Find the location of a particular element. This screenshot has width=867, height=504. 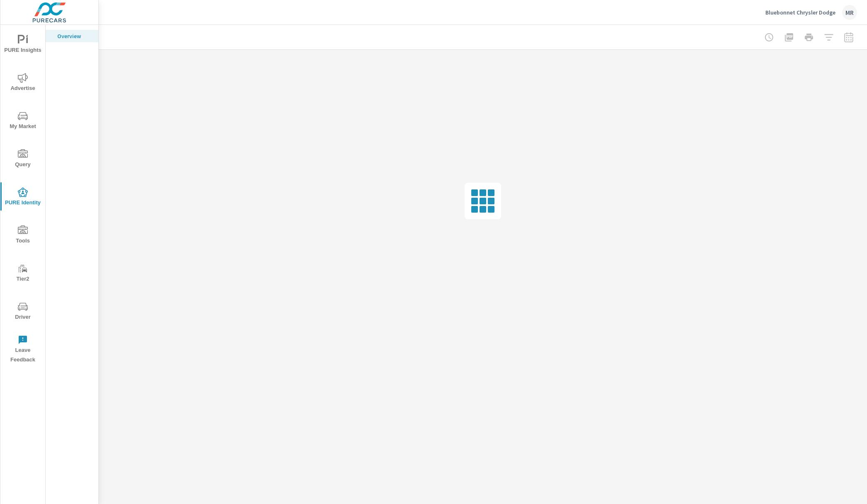

span: Tools is located at coordinates (23, 235).